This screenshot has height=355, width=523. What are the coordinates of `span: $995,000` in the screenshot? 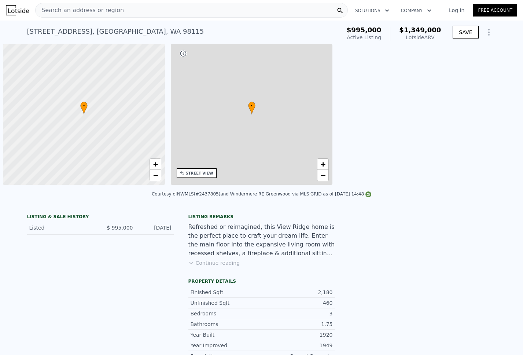 It's located at (364, 30).